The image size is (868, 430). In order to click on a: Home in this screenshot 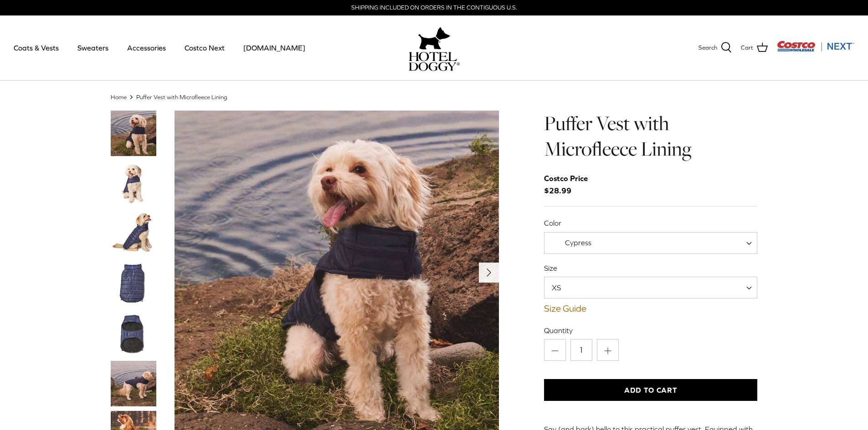, I will do `click(118, 97)`.